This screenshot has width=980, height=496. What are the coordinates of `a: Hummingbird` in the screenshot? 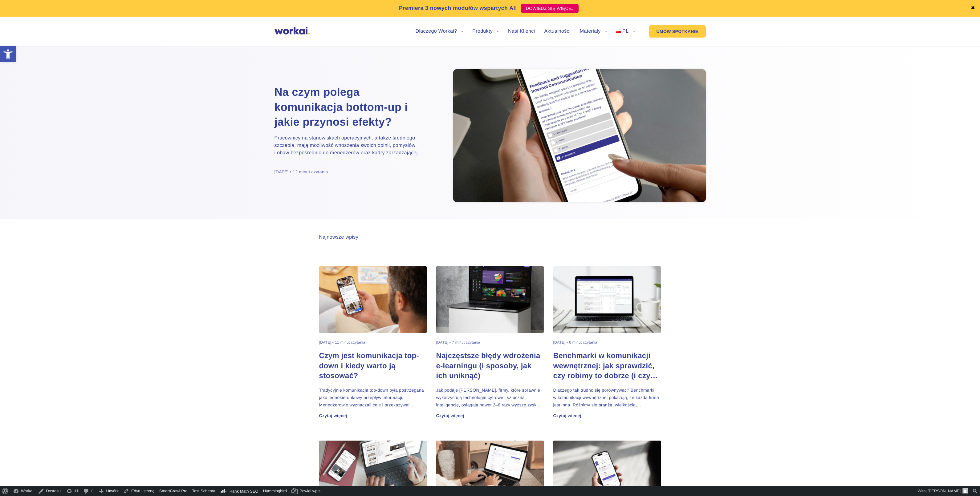 It's located at (275, 491).